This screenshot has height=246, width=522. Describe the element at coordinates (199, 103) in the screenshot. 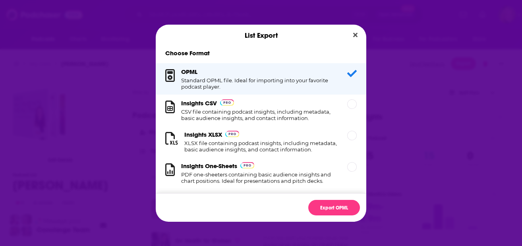

I see `h3: Insights CSV` at that location.